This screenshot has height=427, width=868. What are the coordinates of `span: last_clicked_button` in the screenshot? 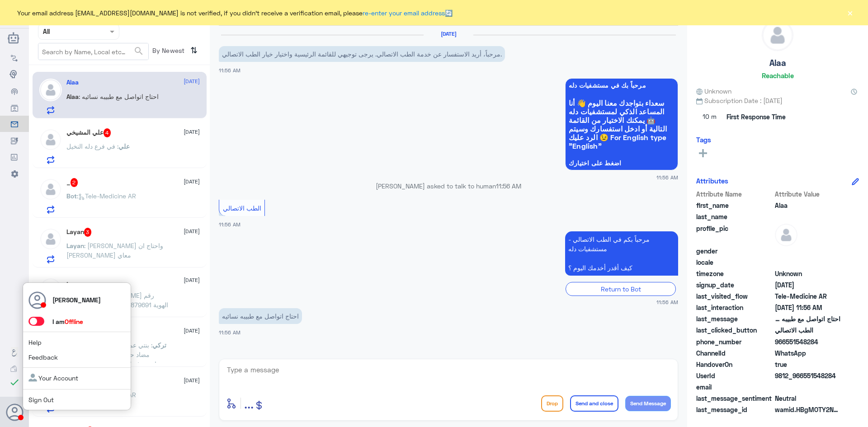 It's located at (735, 330).